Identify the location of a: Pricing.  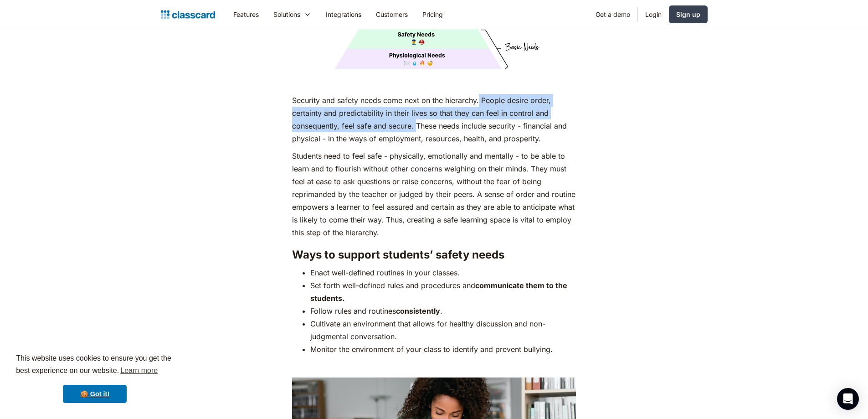
(432, 14).